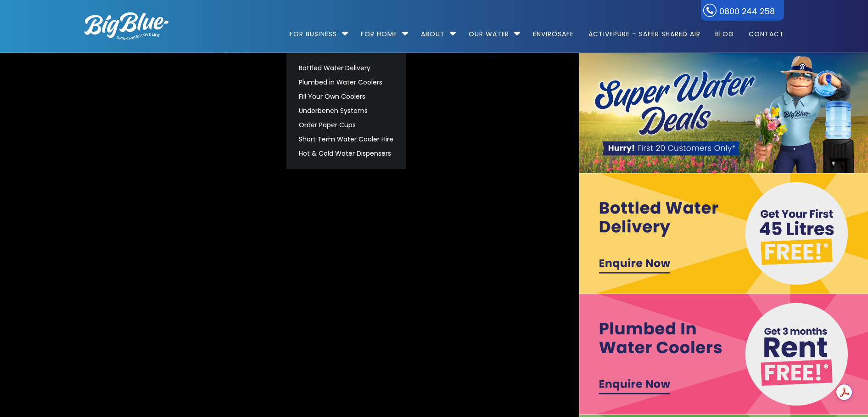  What do you see at coordinates (346, 82) in the screenshot?
I see `a: Plumbed in Water Coolers` at bounding box center [346, 82].